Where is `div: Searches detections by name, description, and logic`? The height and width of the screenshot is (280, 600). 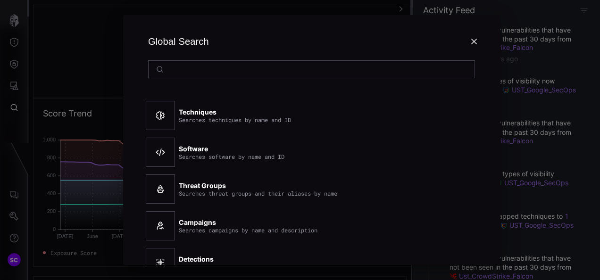 div: Searches detections by name, description, and logic is located at coordinates (263, 267).